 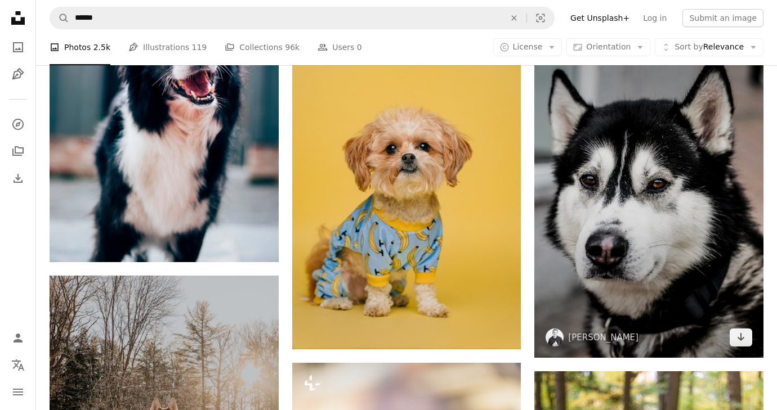 What do you see at coordinates (18, 365) in the screenshot?
I see `button: Language` at bounding box center [18, 365].